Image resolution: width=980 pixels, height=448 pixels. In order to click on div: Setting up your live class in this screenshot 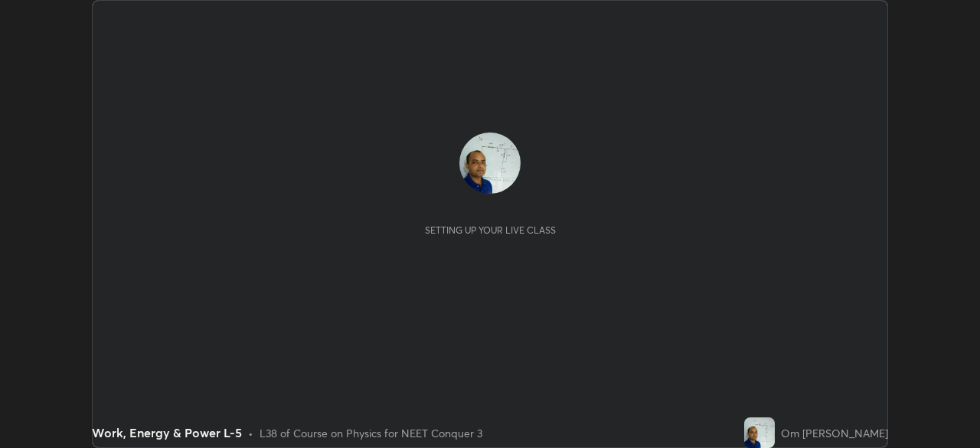, I will do `click(490, 230)`.